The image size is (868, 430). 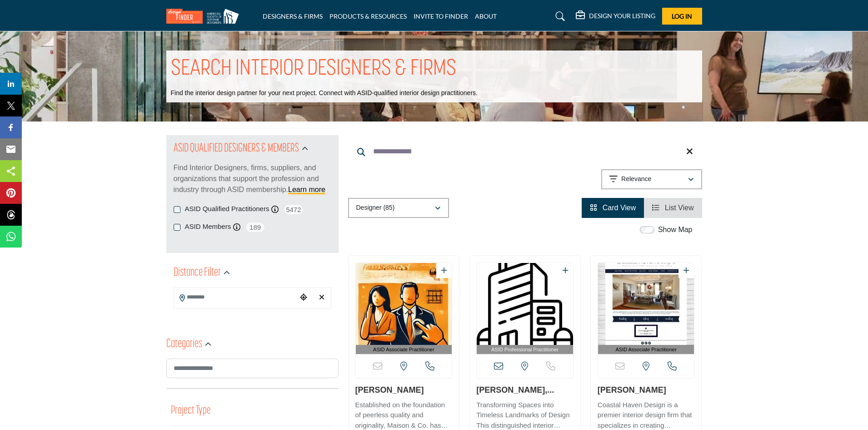 I want to click on a: INVITE TO FINDER, so click(x=441, y=16).